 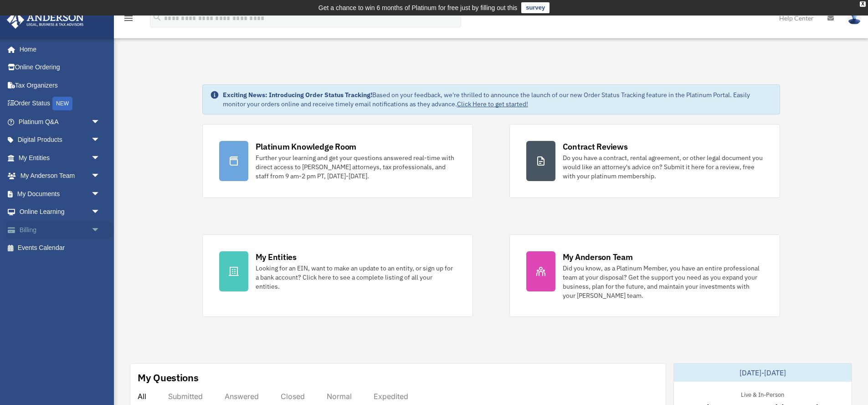 I want to click on div: Submitted, so click(x=185, y=396).